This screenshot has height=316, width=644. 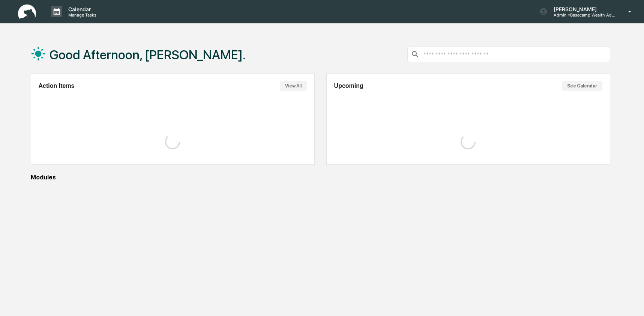 I want to click on a: See Calendar, so click(x=582, y=86).